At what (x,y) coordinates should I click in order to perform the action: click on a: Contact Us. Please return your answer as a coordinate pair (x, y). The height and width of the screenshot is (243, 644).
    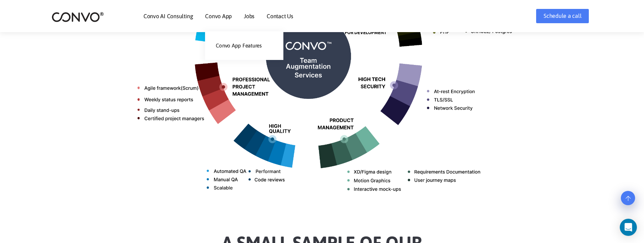
    Looking at the image, I should click on (280, 16).